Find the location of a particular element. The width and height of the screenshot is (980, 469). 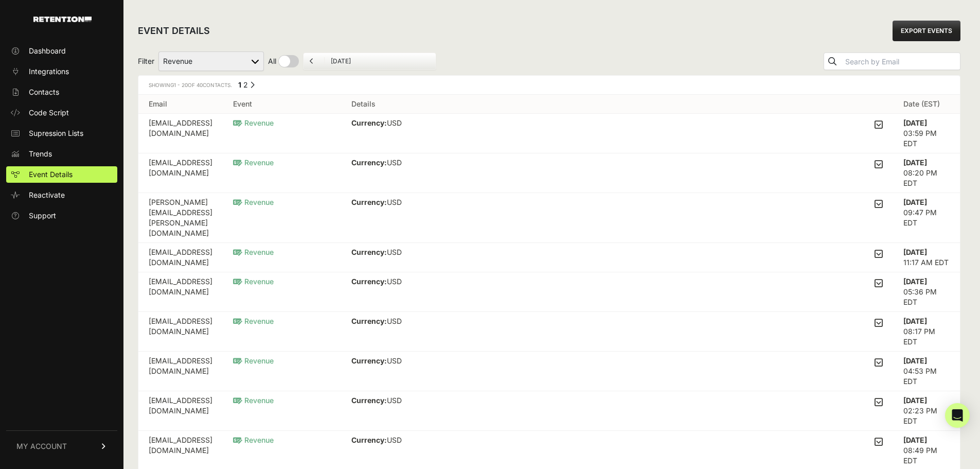

td: 04:53 PM EDT is located at coordinates (926, 371).